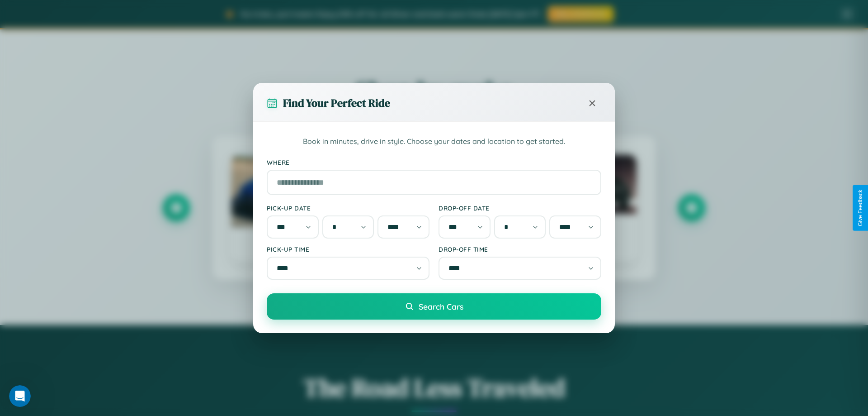 The image size is (868, 416). I want to click on button: Search Cars, so click(434, 306).